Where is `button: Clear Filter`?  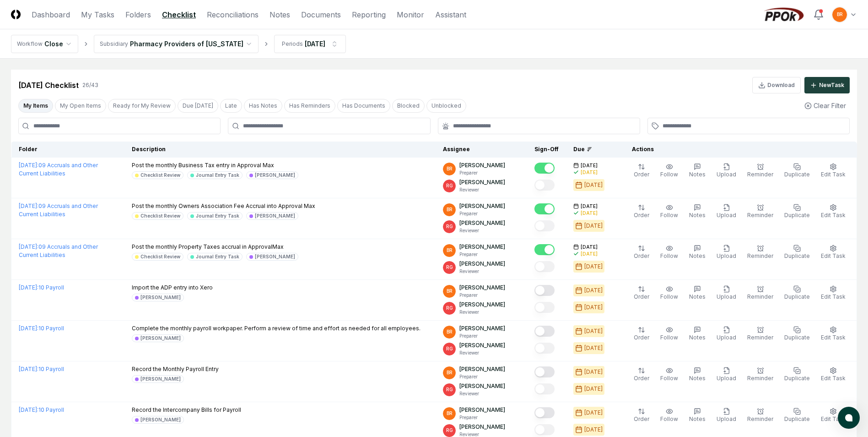 button: Clear Filter is located at coordinates (825, 106).